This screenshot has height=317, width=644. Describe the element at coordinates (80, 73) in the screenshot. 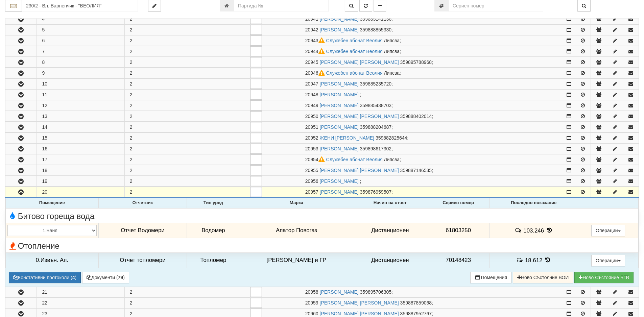

I see `td: 9` at that location.